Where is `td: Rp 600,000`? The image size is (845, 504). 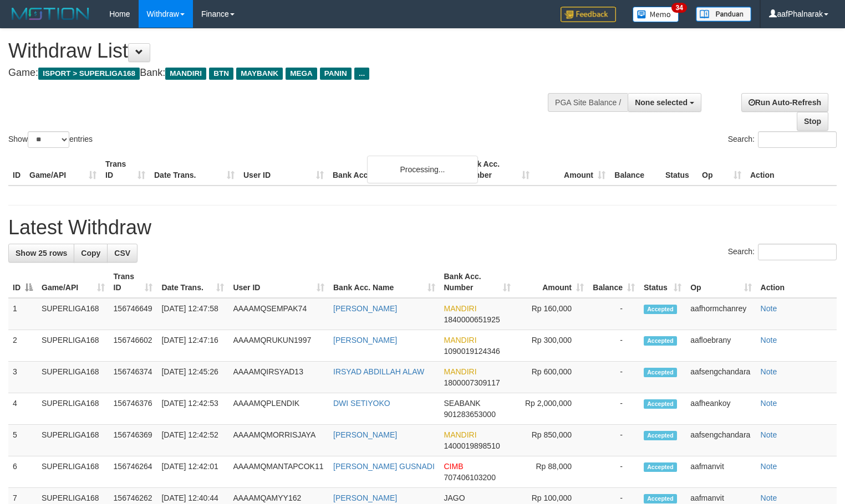
td: Rp 600,000 is located at coordinates (552, 377).